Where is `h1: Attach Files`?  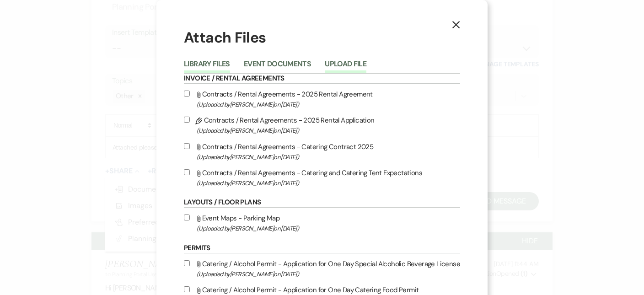
h1: Attach Files is located at coordinates (322, 38).